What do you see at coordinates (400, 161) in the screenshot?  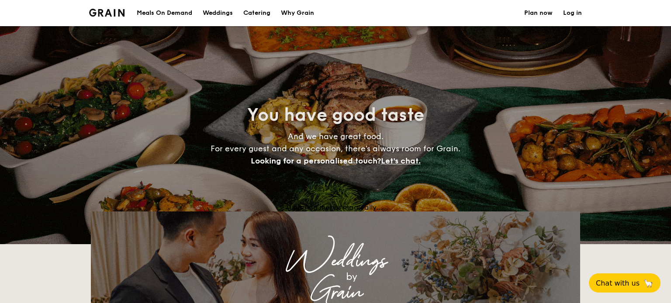 I see `span: Let's chat.` at bounding box center [400, 161].